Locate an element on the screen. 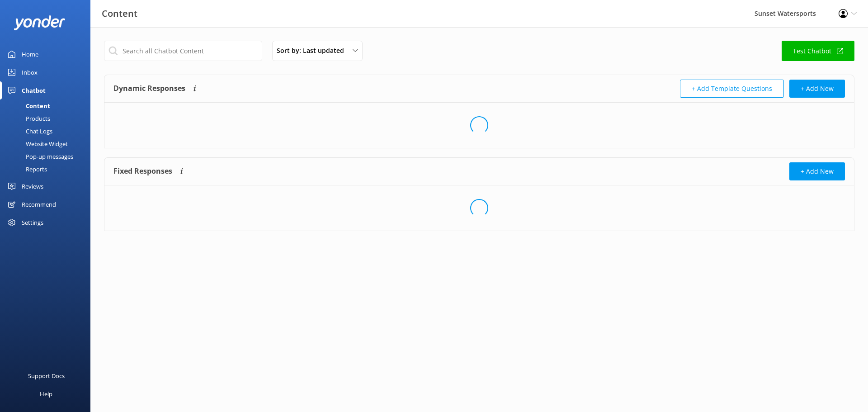 The image size is (868, 412). a: Products is located at coordinates (48, 118).